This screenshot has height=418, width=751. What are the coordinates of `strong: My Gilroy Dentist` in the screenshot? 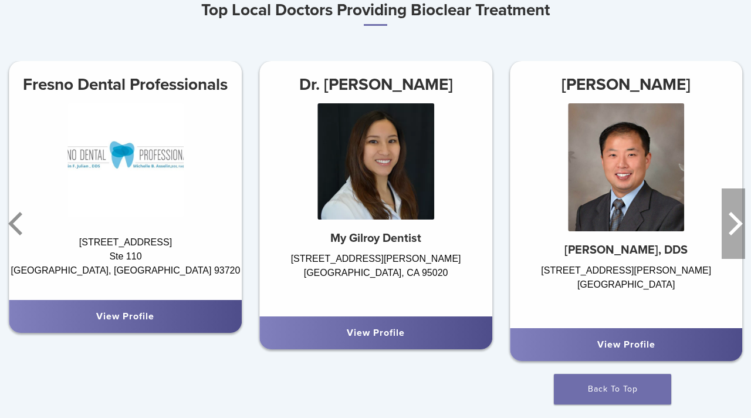 It's located at (376, 238).